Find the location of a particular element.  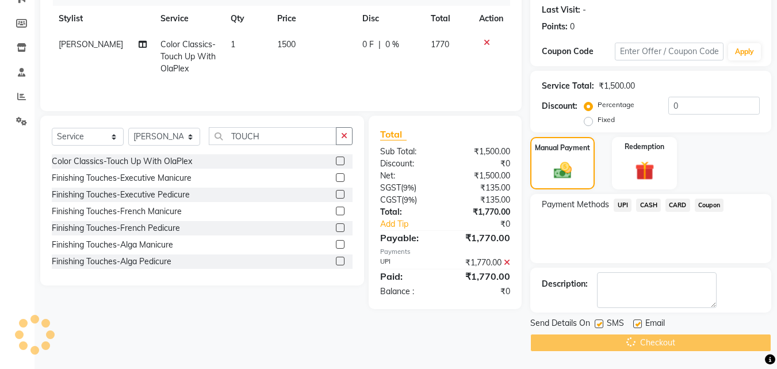

th: Stylist is located at coordinates (102, 18).